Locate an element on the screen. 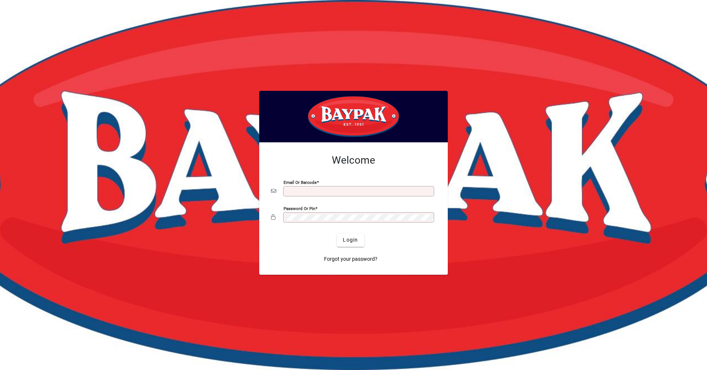  span: Login is located at coordinates (350, 240).